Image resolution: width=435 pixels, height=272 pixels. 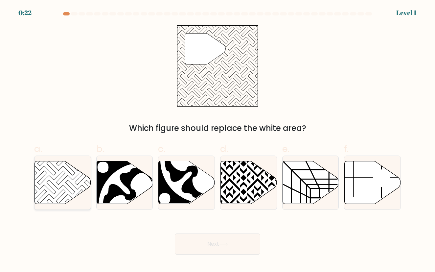 I want to click on div: Level 1, so click(x=406, y=13).